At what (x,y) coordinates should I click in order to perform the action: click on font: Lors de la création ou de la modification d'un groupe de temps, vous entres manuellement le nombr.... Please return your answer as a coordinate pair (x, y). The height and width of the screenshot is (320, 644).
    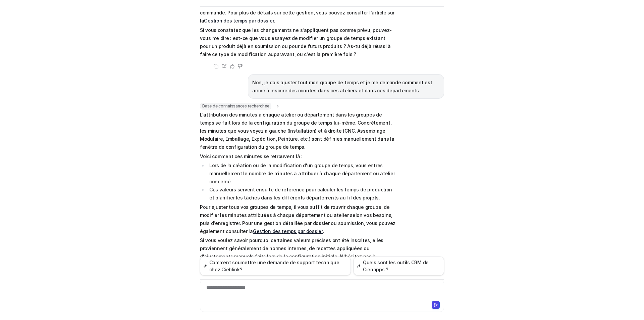
    Looking at the image, I should click on (302, 173).